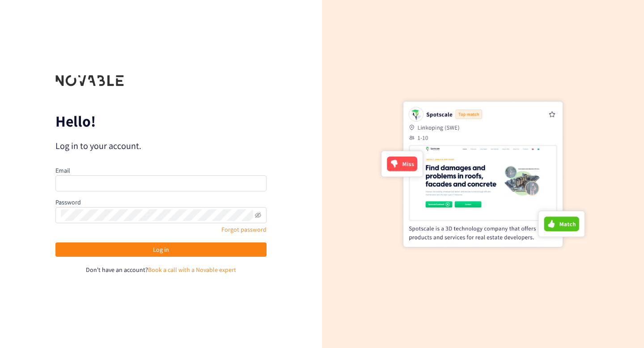 This screenshot has height=348, width=644. Describe the element at coordinates (161, 121) in the screenshot. I see `p: Hello!` at that location.